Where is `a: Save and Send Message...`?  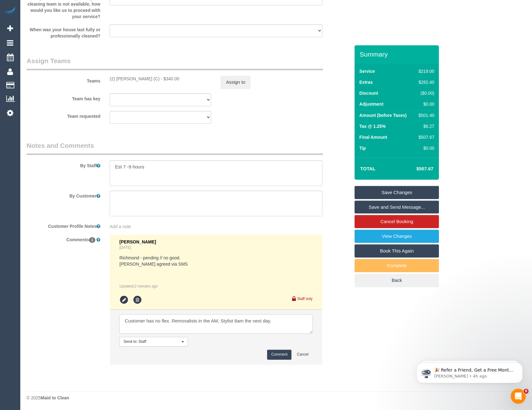
a: Save and Send Message... is located at coordinates (396, 207).